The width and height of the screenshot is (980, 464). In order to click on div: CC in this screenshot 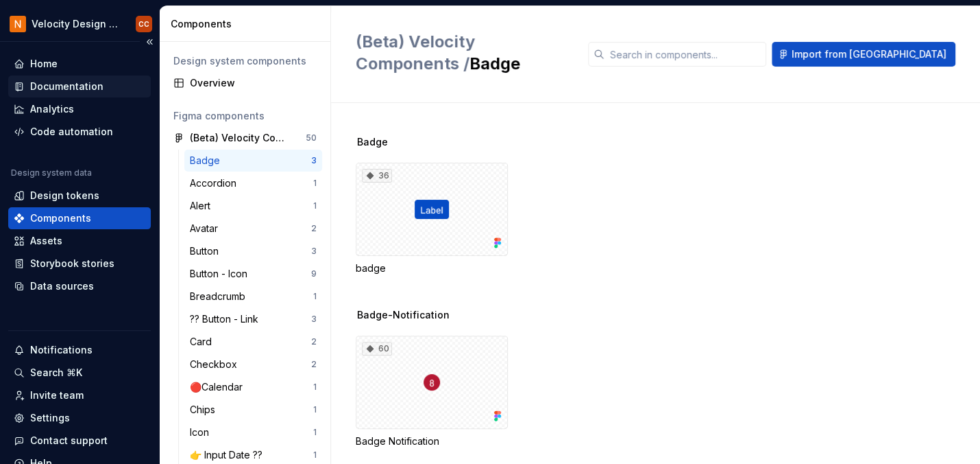, I will do `click(144, 24)`.